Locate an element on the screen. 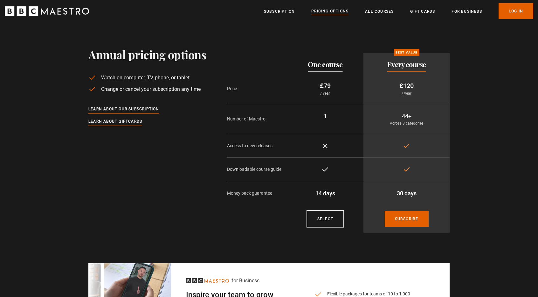  p: Number of Maestro is located at coordinates (257, 119).